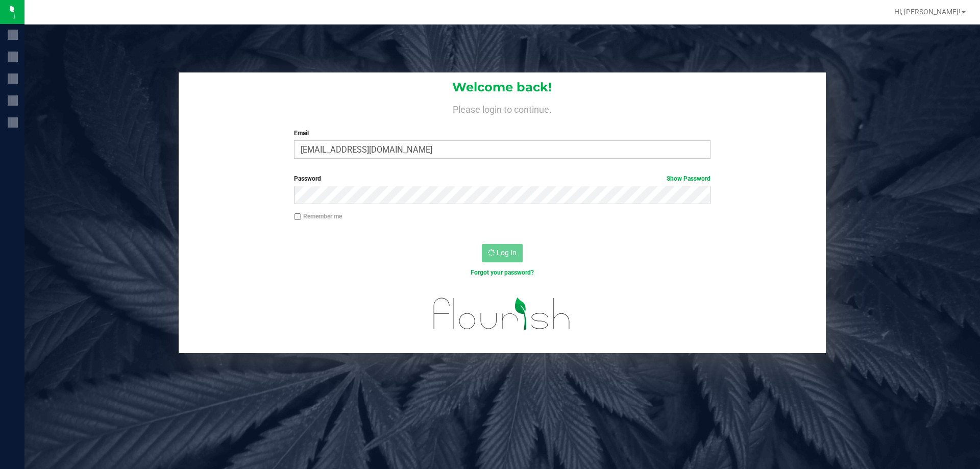  I want to click on label: Remember me, so click(318, 216).